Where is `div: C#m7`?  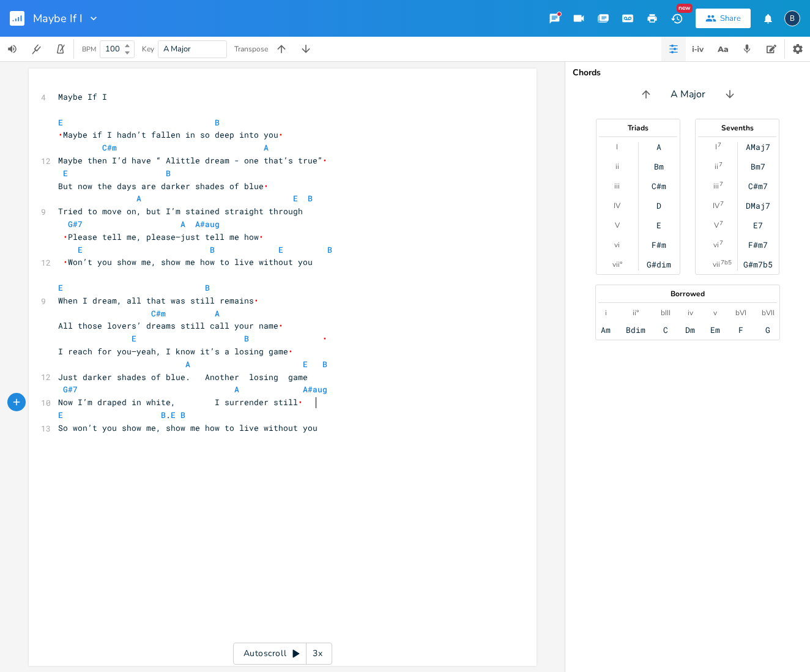 div: C#m7 is located at coordinates (758, 186).